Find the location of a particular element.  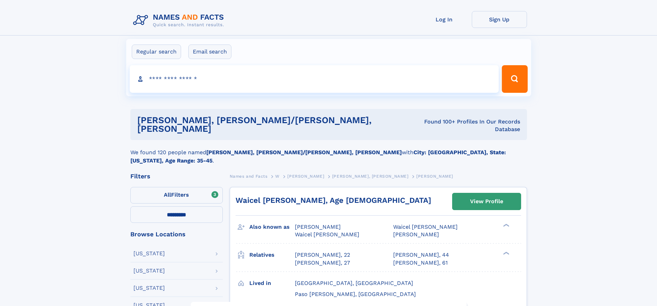

div: Filters is located at coordinates (177, 176).